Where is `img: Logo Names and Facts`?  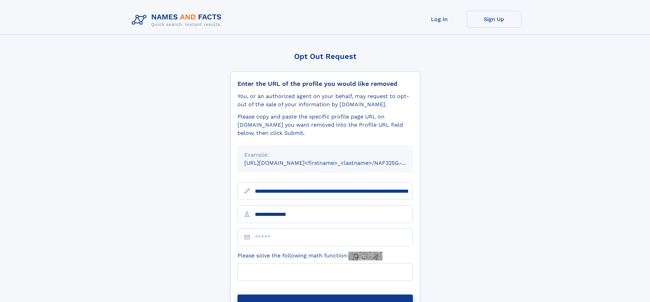 img: Logo Names and Facts is located at coordinates (178, 20).